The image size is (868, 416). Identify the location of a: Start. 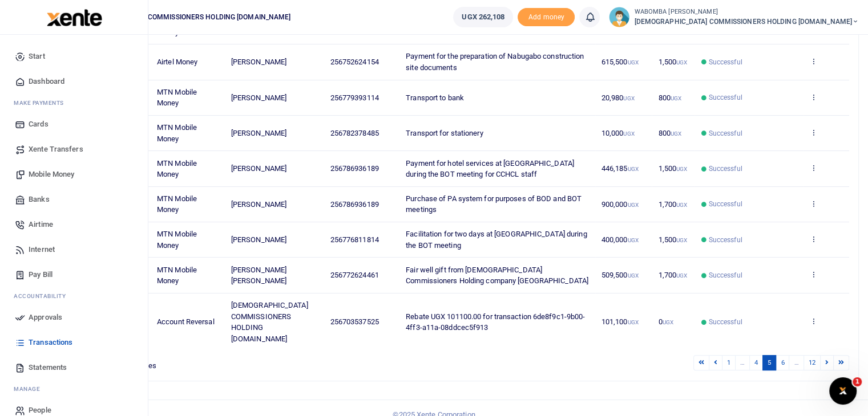
(73, 57).